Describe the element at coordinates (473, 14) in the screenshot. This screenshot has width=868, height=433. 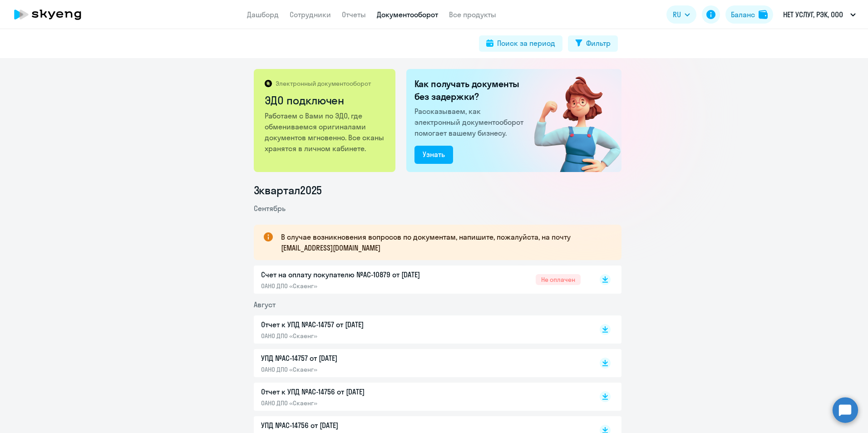
I see `a: Все продукты` at that location.